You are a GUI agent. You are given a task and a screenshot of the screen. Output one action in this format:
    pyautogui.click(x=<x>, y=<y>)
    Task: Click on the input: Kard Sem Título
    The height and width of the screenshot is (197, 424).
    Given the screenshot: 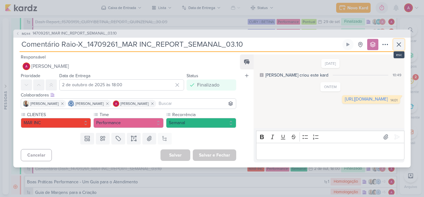 What is the action you would take?
    pyautogui.click(x=180, y=44)
    